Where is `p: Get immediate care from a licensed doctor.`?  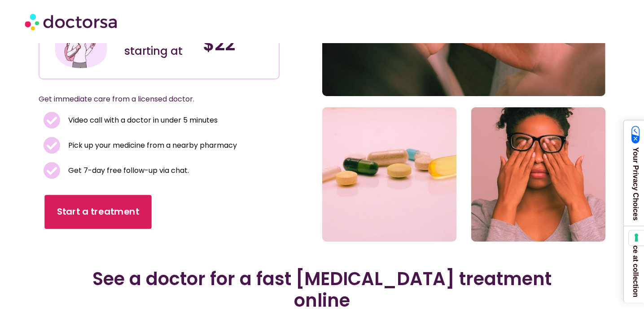 p: Get immediate care from a licensed doctor. is located at coordinates (148, 99).